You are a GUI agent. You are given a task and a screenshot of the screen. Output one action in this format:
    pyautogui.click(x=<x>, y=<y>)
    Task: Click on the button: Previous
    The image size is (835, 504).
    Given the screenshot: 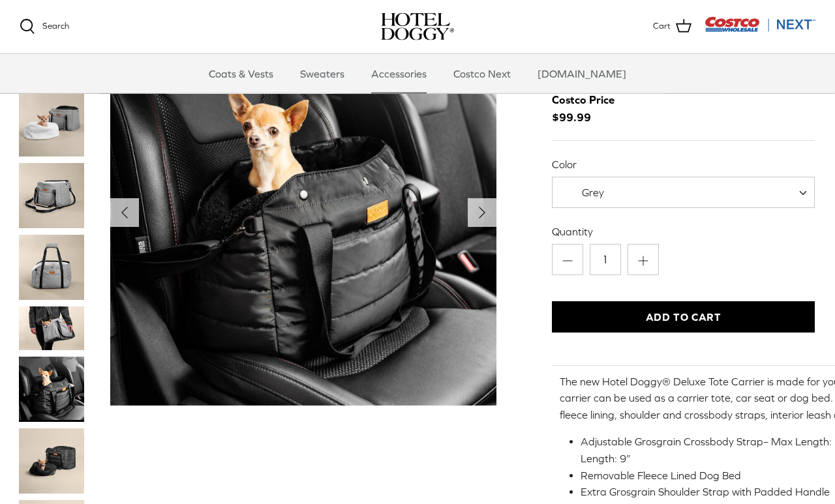 What is the action you would take?
    pyautogui.click(x=125, y=212)
    